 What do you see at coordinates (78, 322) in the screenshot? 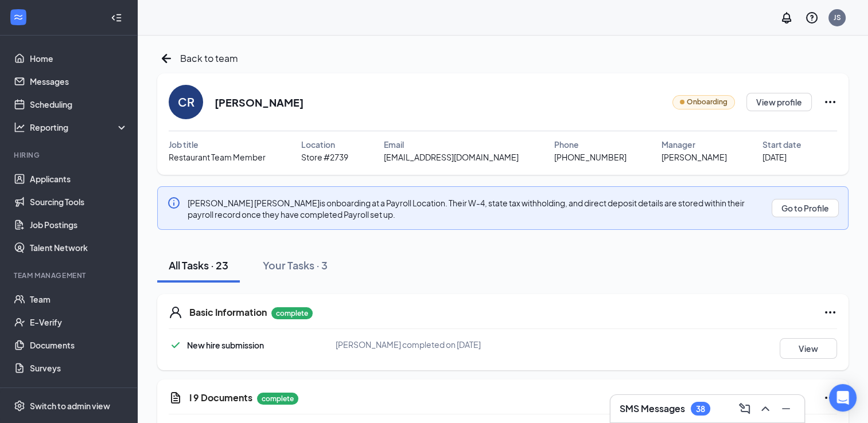
I see `a: E-Verify` at bounding box center [78, 322].